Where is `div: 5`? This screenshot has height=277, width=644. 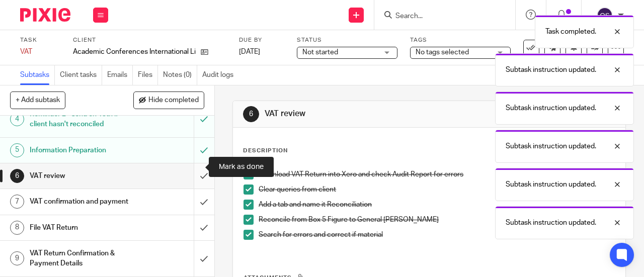 div: 5 is located at coordinates (17, 150).